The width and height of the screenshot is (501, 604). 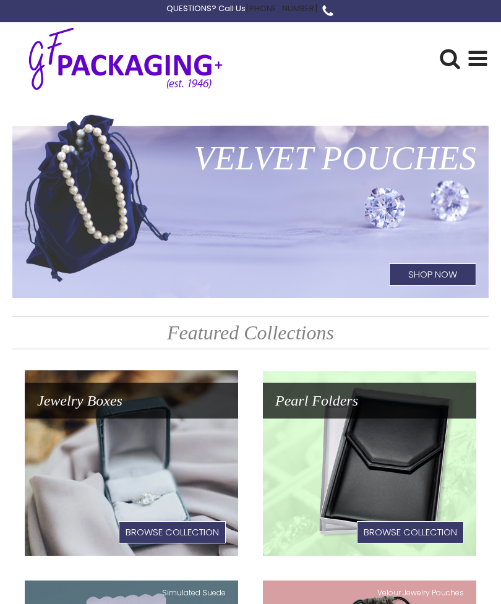 I want to click on a: Velvet PouchesShop Now, so click(x=250, y=205).